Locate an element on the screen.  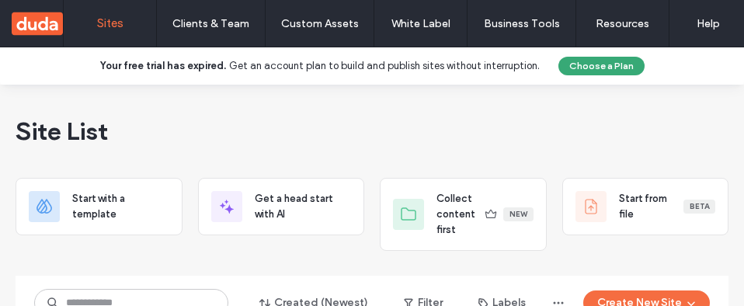
span: Start with a template is located at coordinates (120, 207).